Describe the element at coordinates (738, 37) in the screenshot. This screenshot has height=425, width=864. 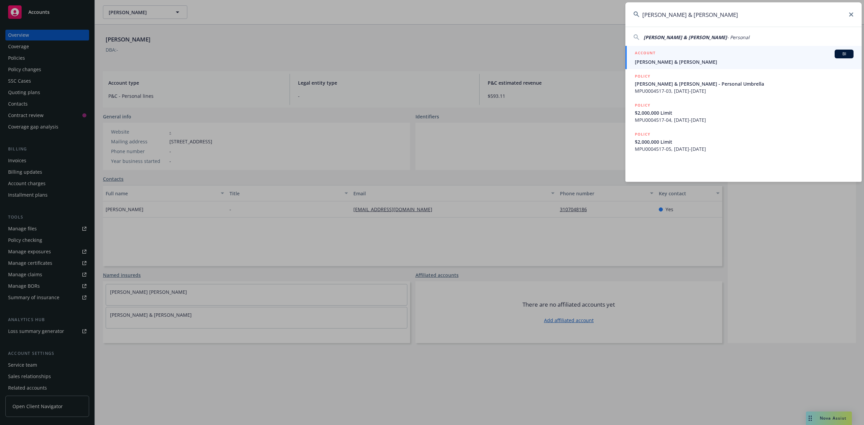
I see `span: - Personal` at that location.